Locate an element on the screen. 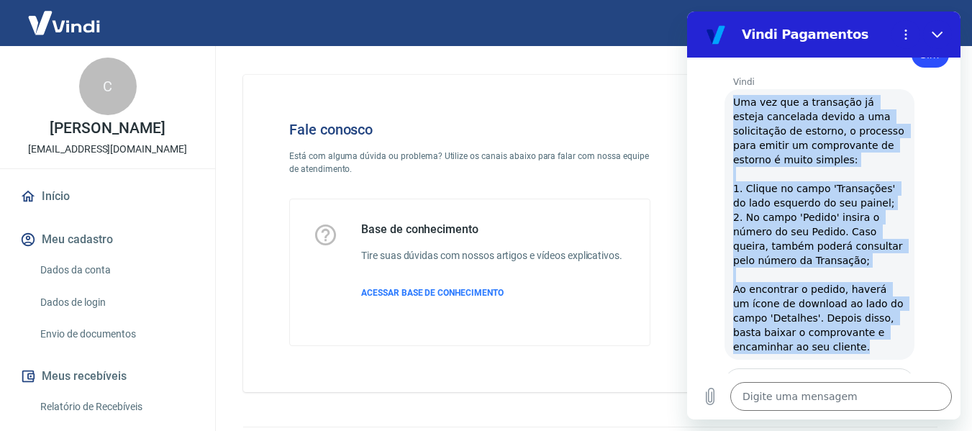  a: Dados de login is located at coordinates (116, 302).